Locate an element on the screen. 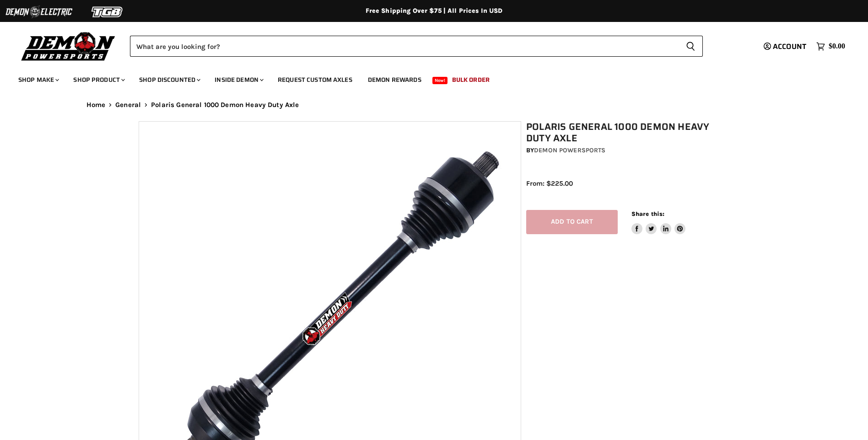  a: Inside Demon is located at coordinates (238, 80).